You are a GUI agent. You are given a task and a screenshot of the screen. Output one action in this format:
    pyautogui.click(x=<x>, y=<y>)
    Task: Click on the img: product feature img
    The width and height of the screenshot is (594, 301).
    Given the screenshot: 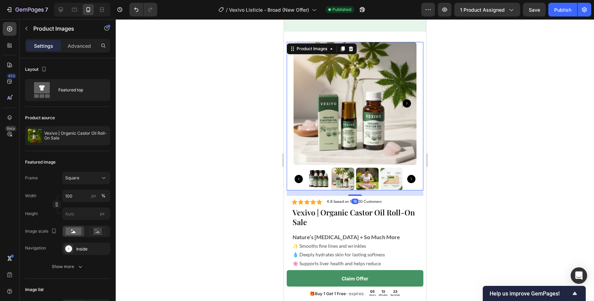 What is the action you would take?
    pyautogui.click(x=35, y=136)
    